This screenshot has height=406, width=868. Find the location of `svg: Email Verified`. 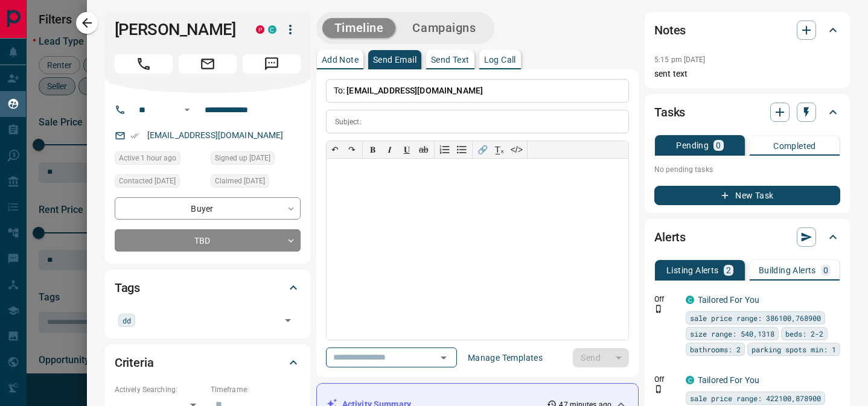

svg: Email Verified is located at coordinates (135, 136).